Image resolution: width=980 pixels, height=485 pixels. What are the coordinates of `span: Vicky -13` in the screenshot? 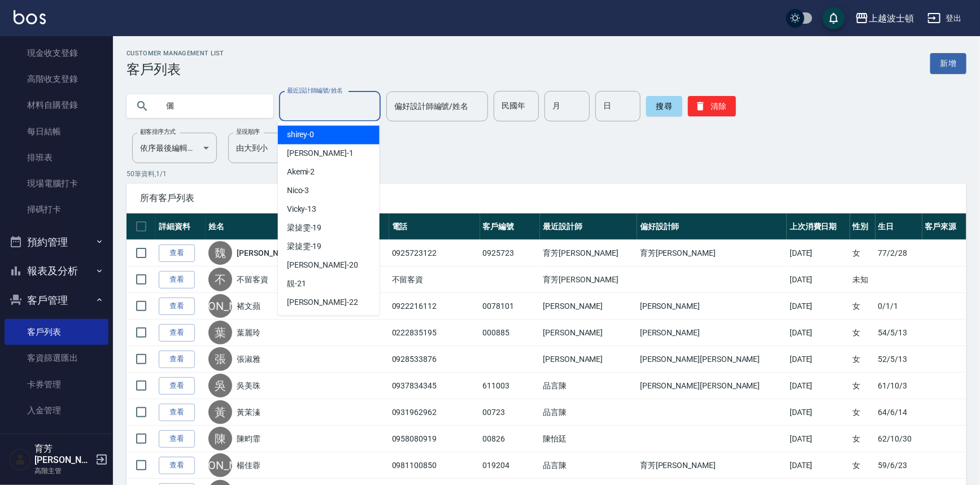 It's located at (302, 210).